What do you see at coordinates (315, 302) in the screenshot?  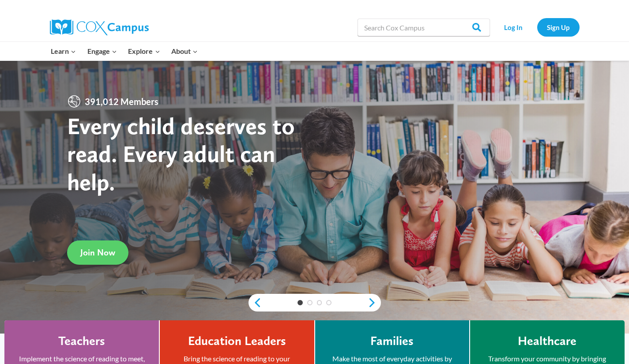 I see `div: content slider buttons` at bounding box center [315, 302].